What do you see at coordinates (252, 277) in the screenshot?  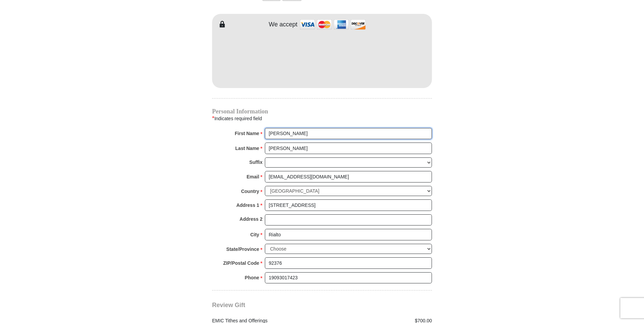 I see `strong: Phone` at bounding box center [252, 277].